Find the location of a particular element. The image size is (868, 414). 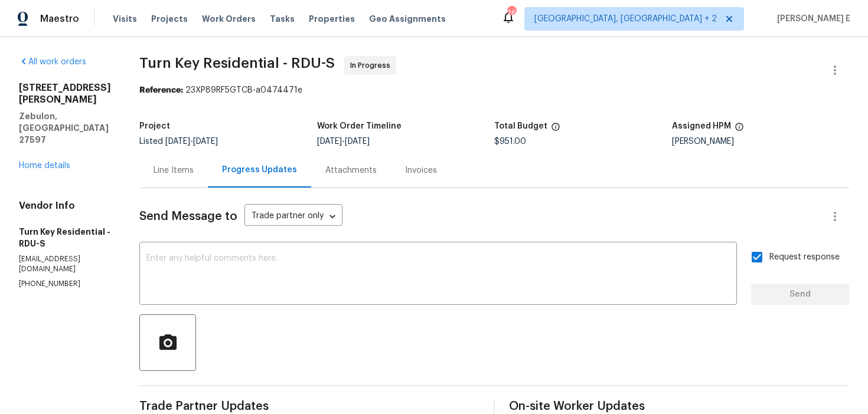

span: Properties is located at coordinates (332, 19).